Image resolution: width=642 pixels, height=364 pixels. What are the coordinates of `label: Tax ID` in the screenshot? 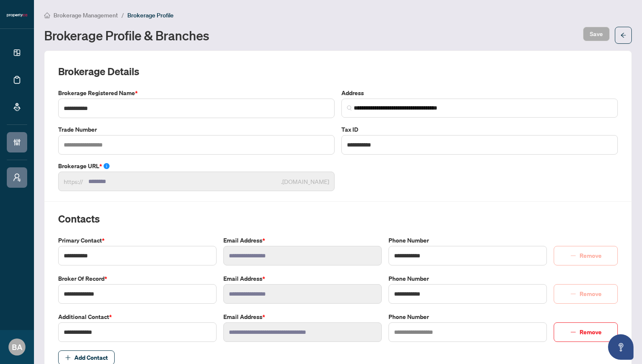 It's located at (479, 130).